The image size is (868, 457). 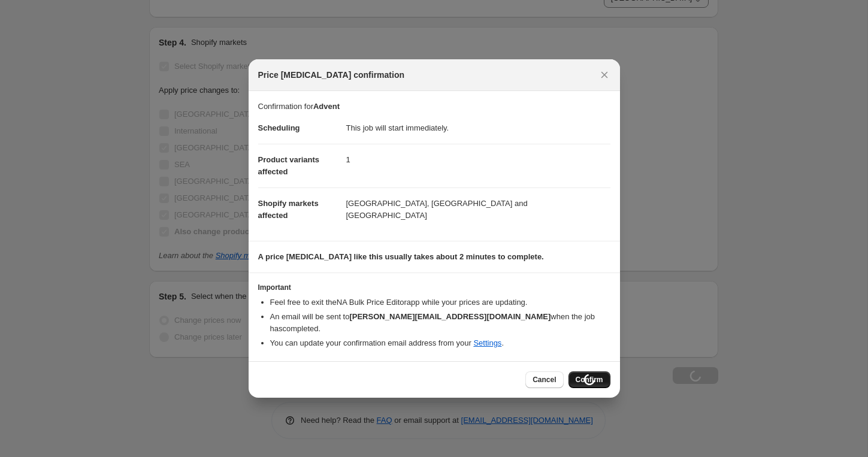 What do you see at coordinates (434, 106) in the screenshot?
I see `p: Confirmation for` at bounding box center [434, 106].